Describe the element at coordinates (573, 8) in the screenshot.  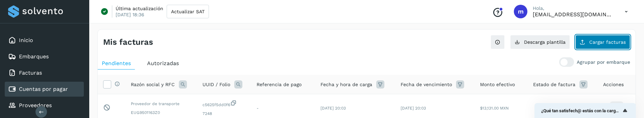
I see `p: Hola,` at that location.